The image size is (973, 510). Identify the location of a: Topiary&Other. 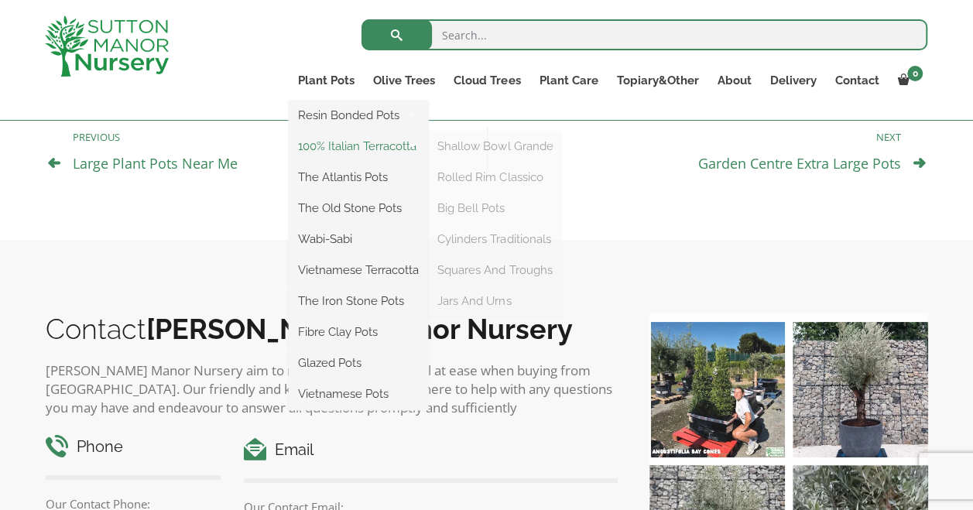
(657, 81).